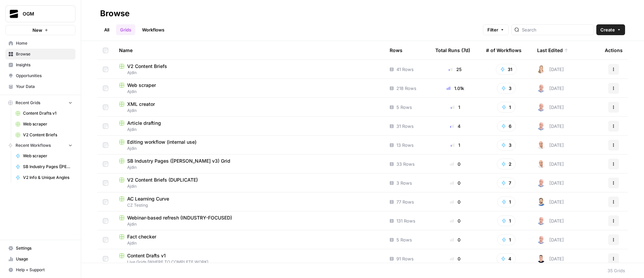 Image resolution: width=644 pixels, height=278 pixels. What do you see at coordinates (541, 145) in the screenshot?
I see `img: 188iwuyvzfh3ydj1fgy9ywkpn8q3` at bounding box center [541, 145].